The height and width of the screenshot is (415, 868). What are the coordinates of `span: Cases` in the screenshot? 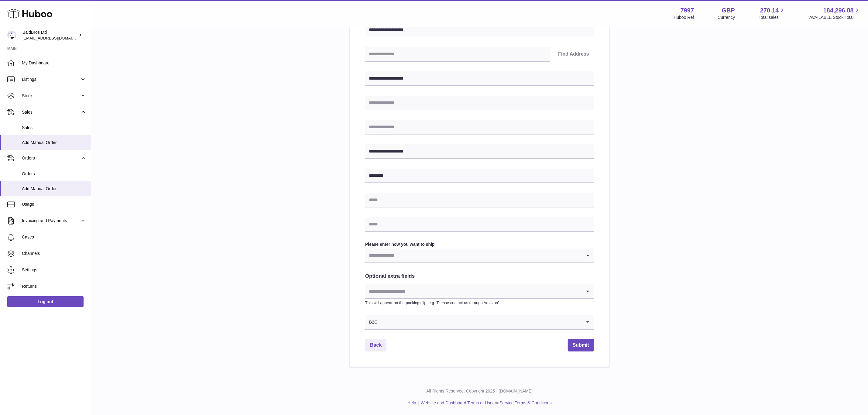 It's located at (54, 237).